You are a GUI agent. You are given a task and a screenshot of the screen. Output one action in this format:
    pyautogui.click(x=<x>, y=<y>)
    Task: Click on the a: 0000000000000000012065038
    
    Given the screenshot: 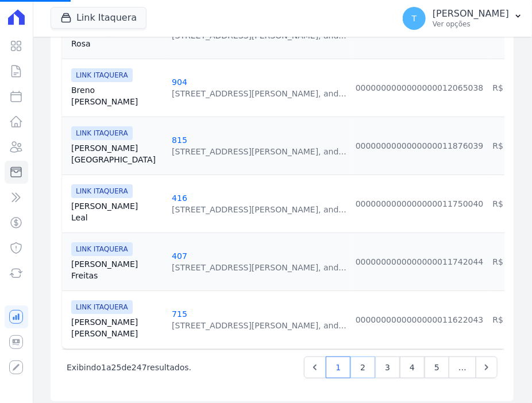 What is the action you would take?
    pyautogui.click(x=420, y=88)
    